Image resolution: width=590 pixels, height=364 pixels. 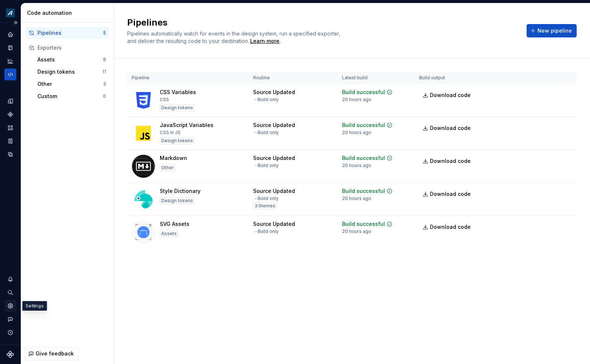 What do you see at coordinates (67, 33) in the screenshot?
I see `button: Pipelines5` at bounding box center [67, 33].